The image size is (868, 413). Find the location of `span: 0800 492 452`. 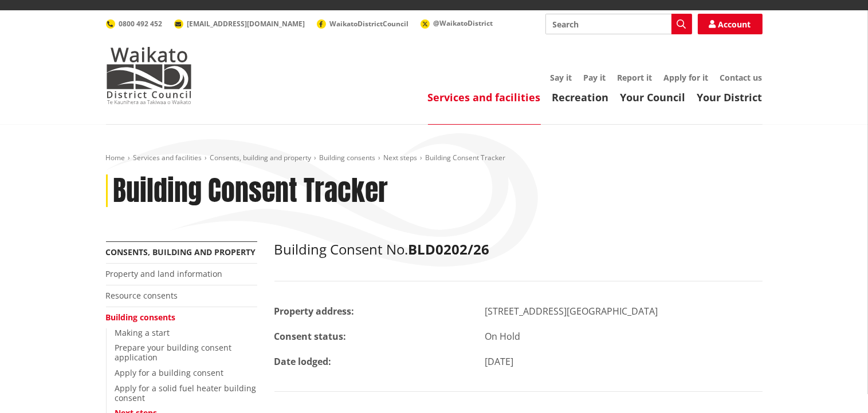

span: 0800 492 452 is located at coordinates (141, 24).